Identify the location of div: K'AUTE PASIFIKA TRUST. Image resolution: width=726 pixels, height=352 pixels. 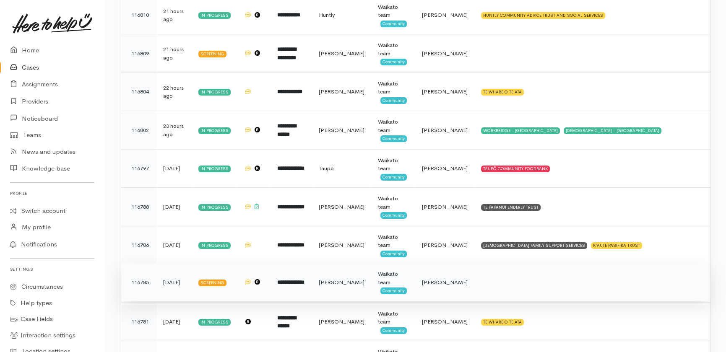
(616, 246).